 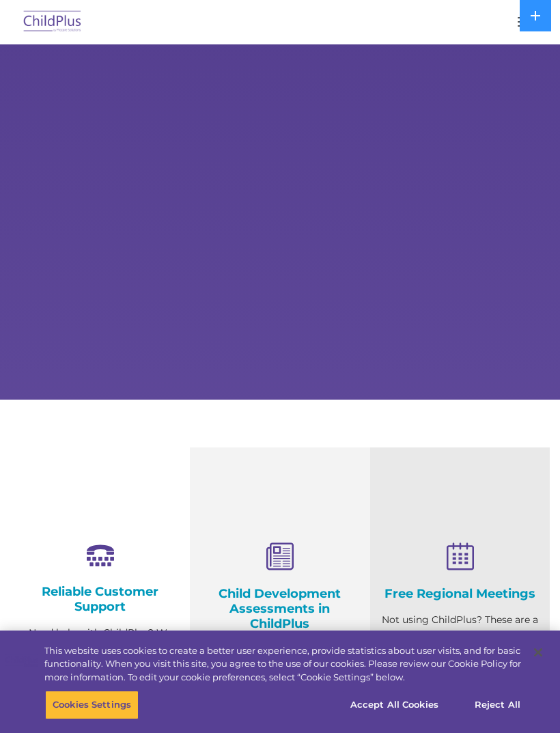 I want to click on p: Not using ChildPlus? These are a great opportunity to network and learn from ChildPlus users. Fin..., so click(x=459, y=654).